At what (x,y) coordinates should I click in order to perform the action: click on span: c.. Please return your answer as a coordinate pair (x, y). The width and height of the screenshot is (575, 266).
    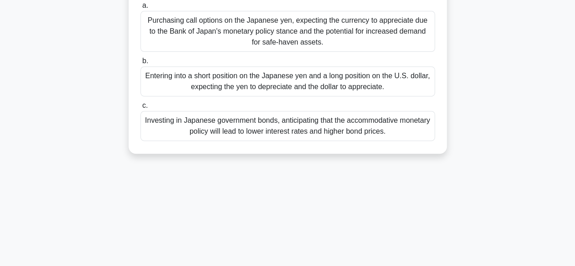
    Looking at the image, I should click on (145, 105).